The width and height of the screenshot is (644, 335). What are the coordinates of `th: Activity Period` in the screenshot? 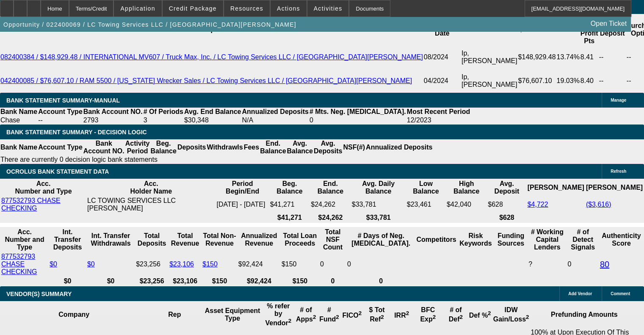 It's located at (137, 148).